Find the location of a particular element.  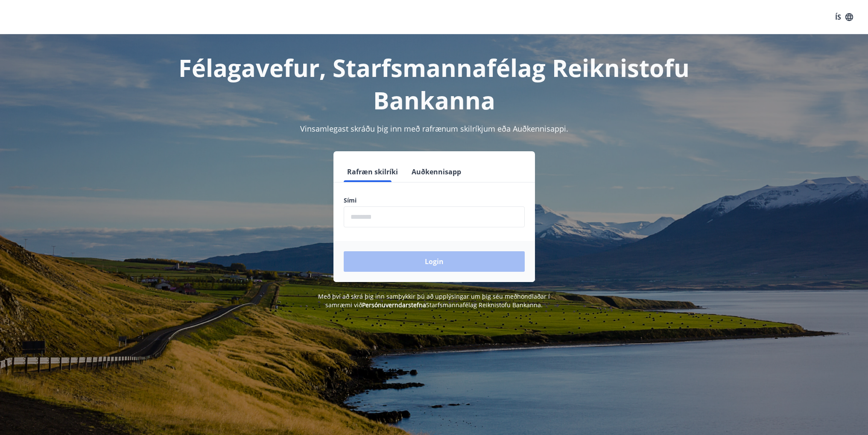

label: Sími is located at coordinates (434, 200).